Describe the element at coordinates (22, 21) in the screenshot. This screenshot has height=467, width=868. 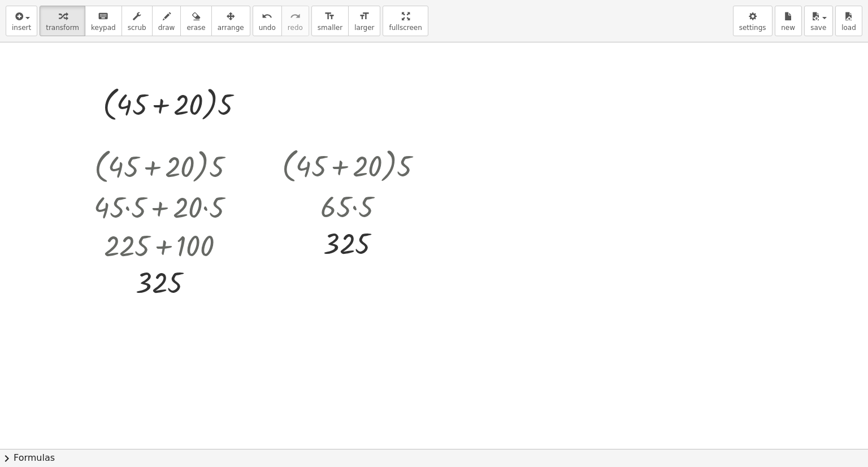
I see `button: insert` at that location.